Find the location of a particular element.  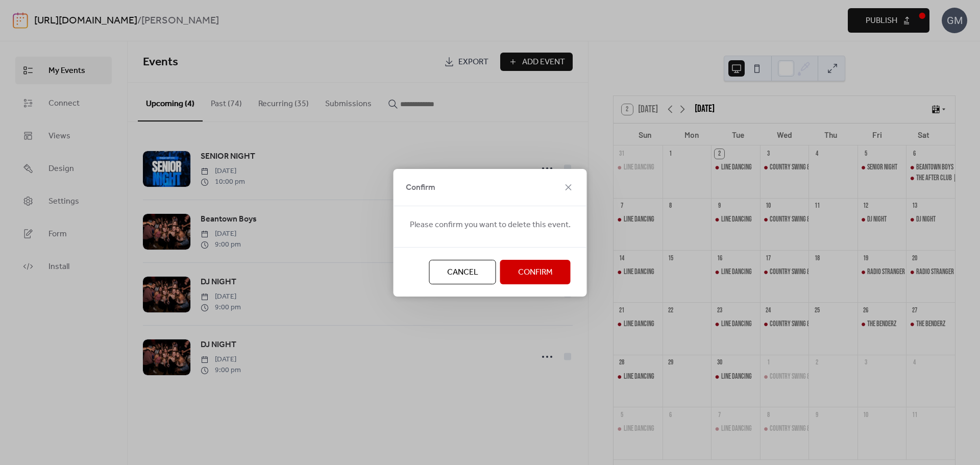

button: Confirm is located at coordinates (536, 272).